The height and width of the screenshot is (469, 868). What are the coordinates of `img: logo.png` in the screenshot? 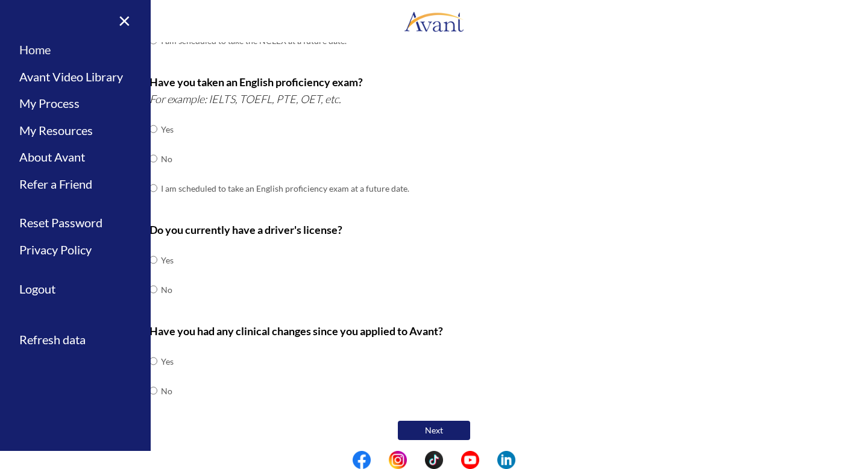 It's located at (434, 21).